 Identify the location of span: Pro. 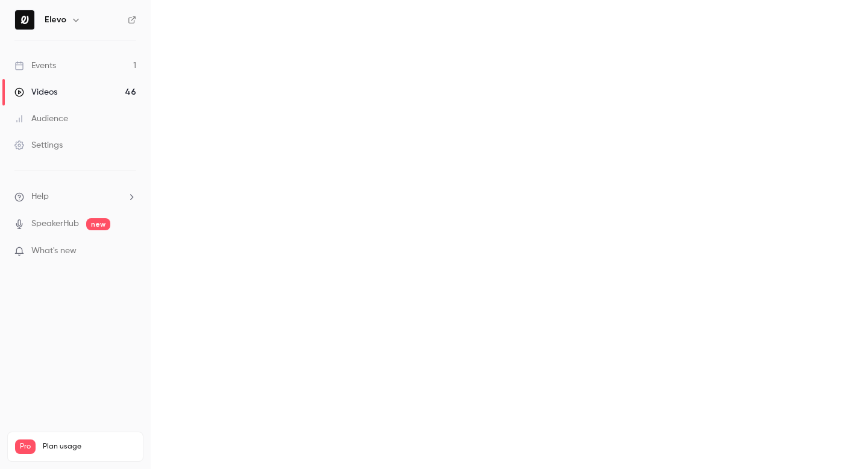
(25, 446).